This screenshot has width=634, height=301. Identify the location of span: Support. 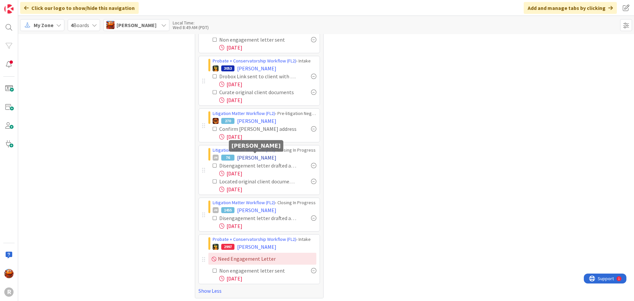
(22, 5).